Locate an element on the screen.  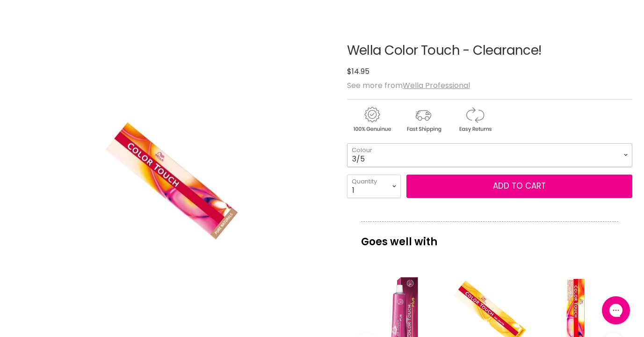
a: Wella Professional is located at coordinates (436, 85).